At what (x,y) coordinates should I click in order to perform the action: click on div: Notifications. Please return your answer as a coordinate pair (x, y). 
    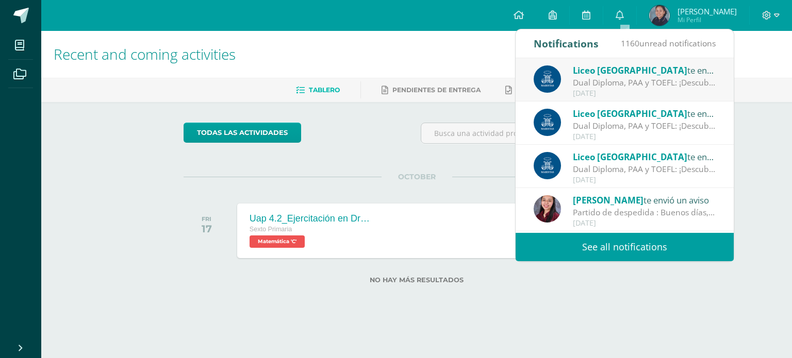
    Looking at the image, I should click on (566, 43).